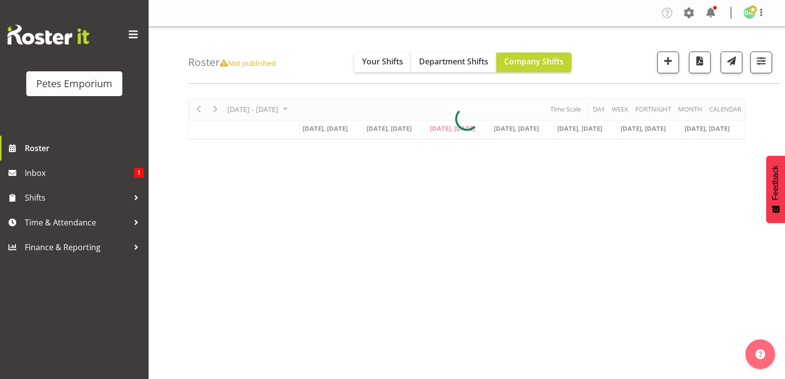  Describe the element at coordinates (775, 189) in the screenshot. I see `button: Feedback - Show survey` at that location.